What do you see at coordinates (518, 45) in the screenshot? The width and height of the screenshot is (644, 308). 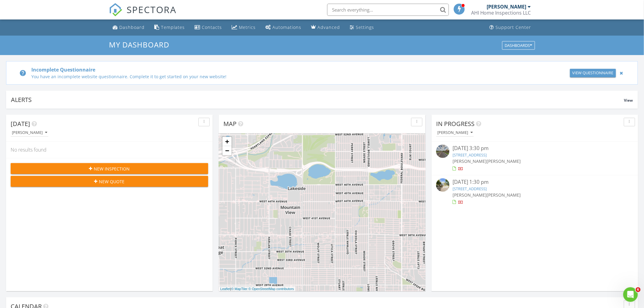 I see `button: Dashboards` at bounding box center [518, 45].